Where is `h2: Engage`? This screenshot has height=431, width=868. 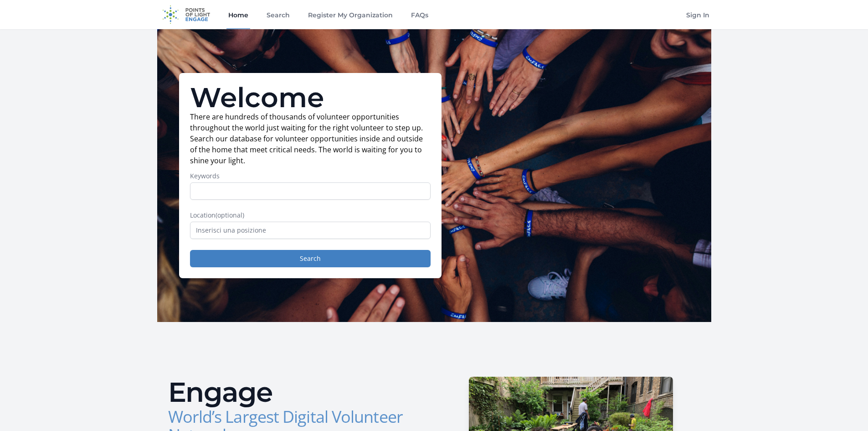 h2: Engage is located at coordinates (297, 392).